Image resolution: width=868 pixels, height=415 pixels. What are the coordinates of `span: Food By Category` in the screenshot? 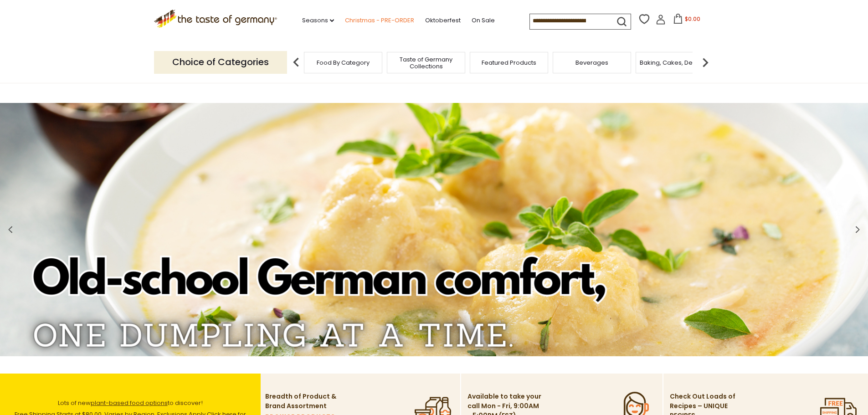 It's located at (343, 62).